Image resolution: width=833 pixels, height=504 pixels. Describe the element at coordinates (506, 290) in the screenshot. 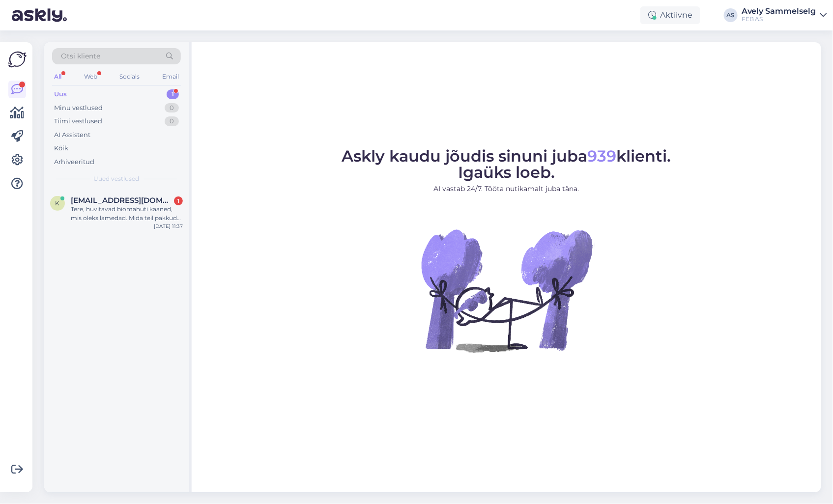

I see `img: No Chat active` at that location.